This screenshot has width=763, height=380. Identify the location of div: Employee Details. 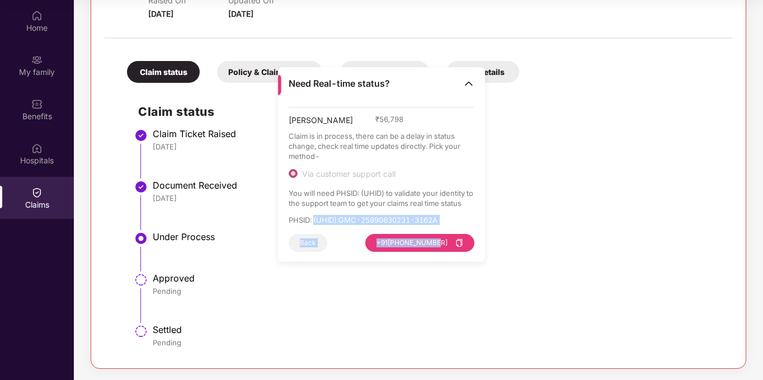
(384, 72).